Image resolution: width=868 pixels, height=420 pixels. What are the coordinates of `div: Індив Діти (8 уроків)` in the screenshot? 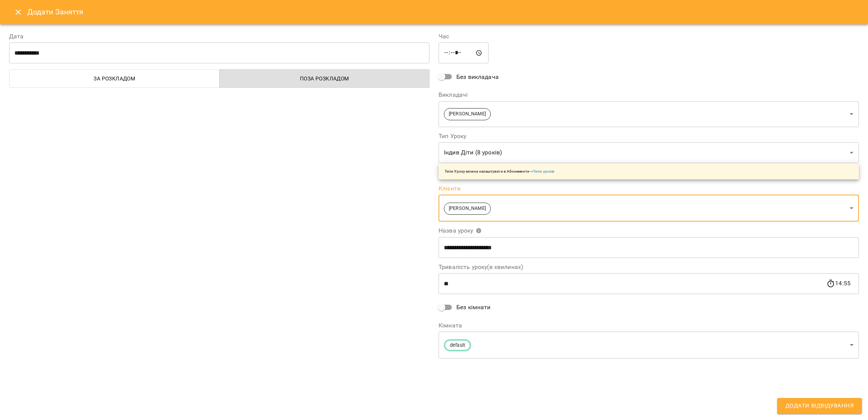 It's located at (649, 153).